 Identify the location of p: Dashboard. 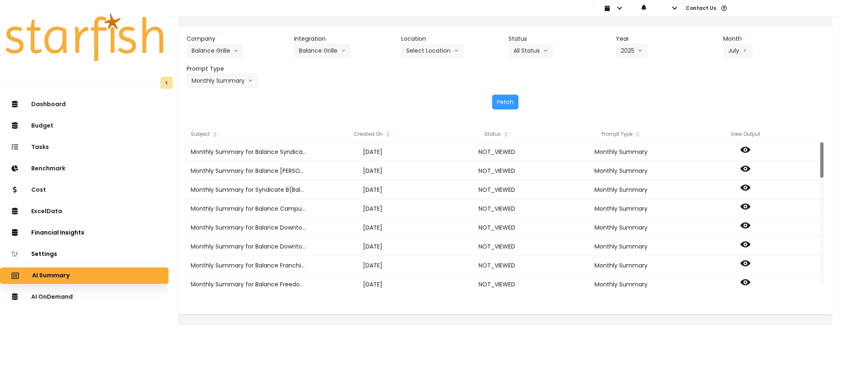
(49, 104).